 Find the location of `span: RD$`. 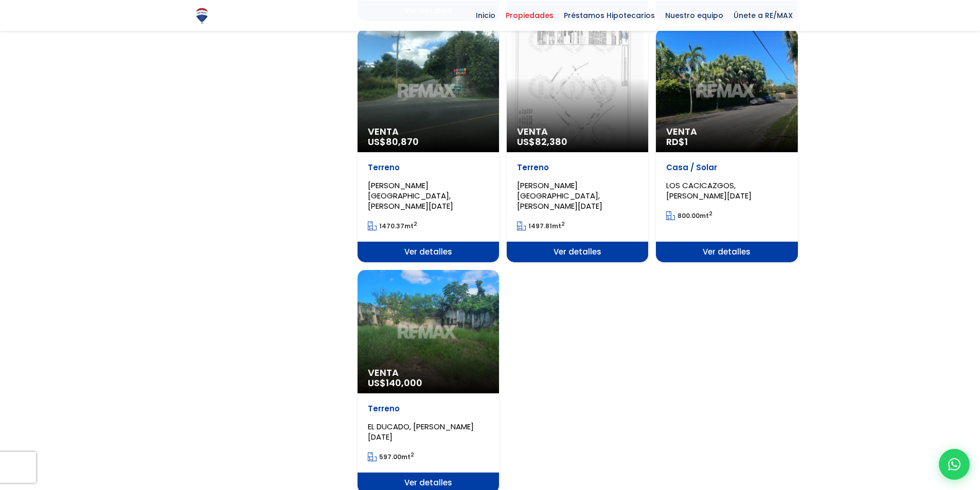

span: RD$ is located at coordinates (677, 141).